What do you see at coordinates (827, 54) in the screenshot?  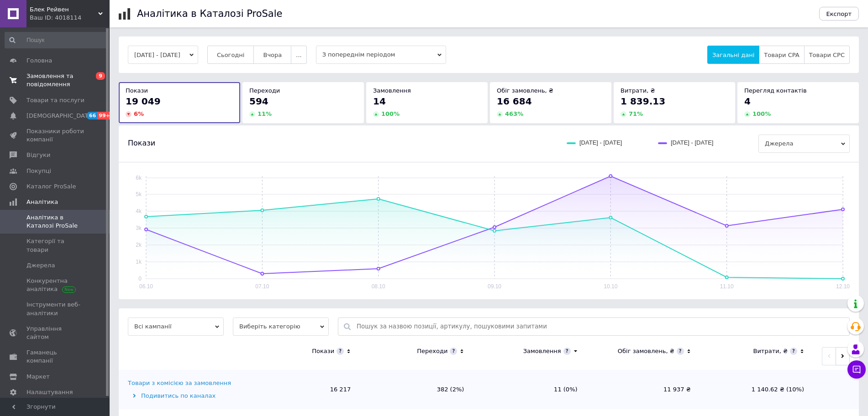 I see `span: Товари CPC` at bounding box center [827, 54].